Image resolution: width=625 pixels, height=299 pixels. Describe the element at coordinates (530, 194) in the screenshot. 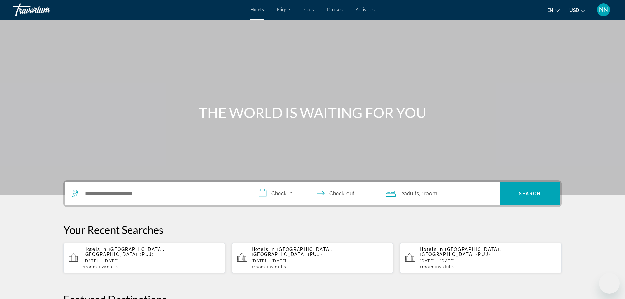

I see `span: Search` at that location.